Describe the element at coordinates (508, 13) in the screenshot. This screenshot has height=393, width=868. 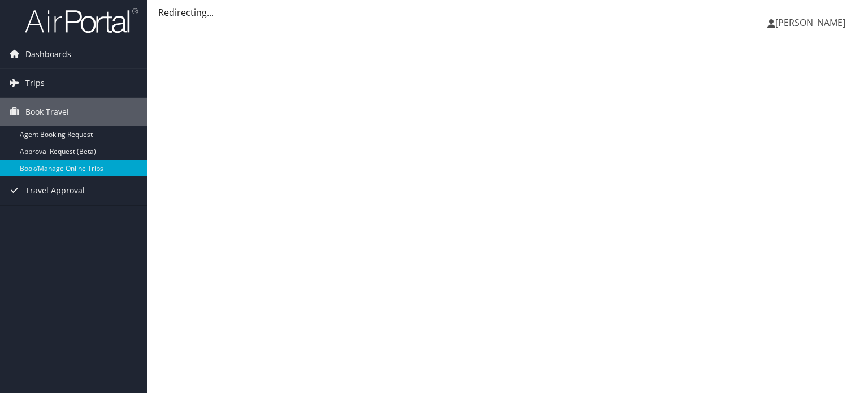
I see `div: Redirecting...` at that location.